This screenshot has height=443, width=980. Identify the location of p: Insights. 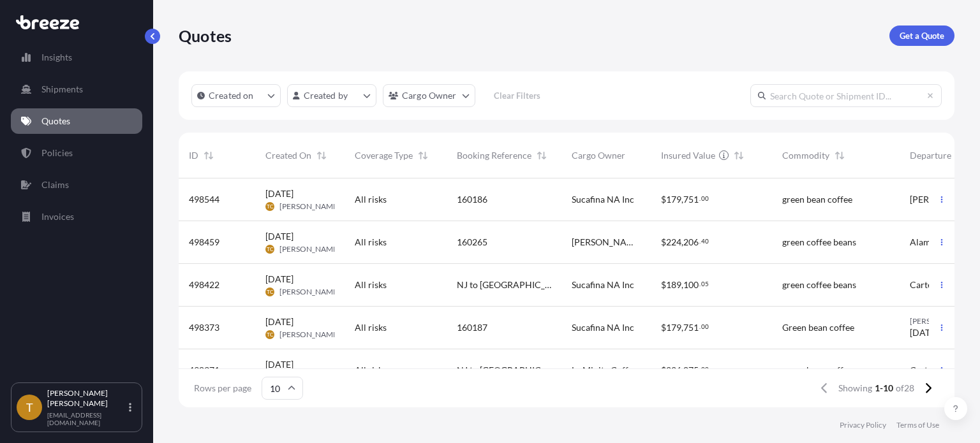
(57, 58).